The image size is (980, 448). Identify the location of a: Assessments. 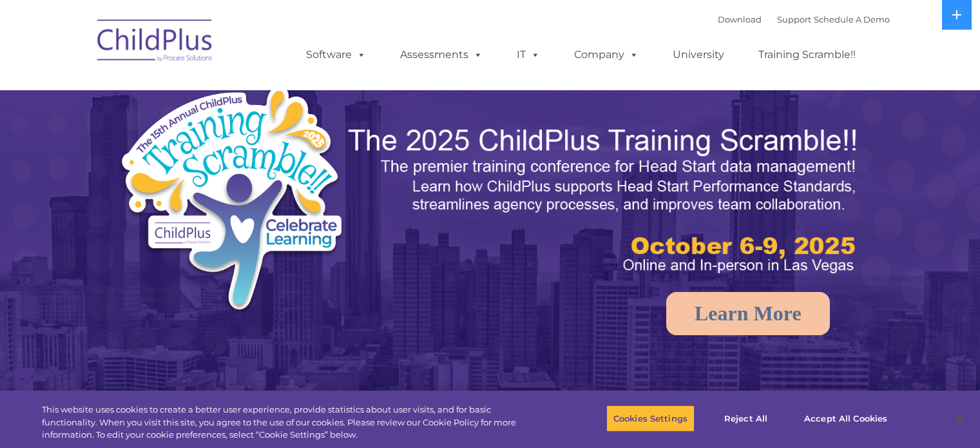
(441, 55).